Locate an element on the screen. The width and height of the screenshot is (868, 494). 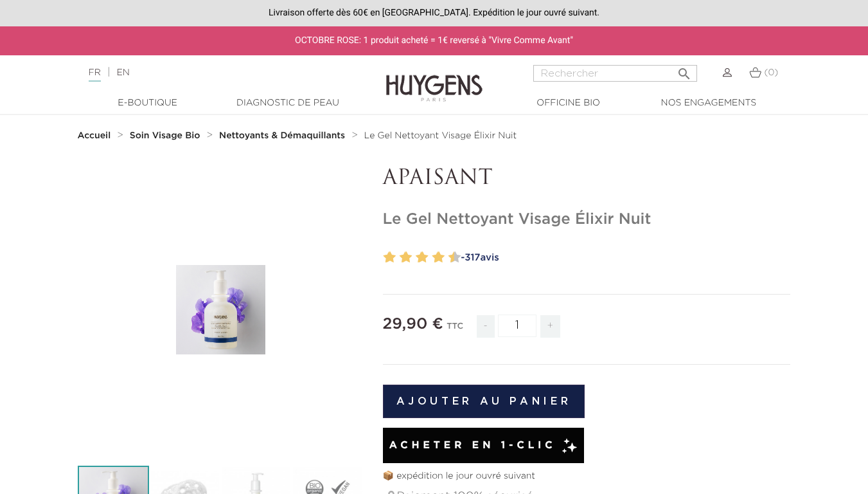
a: Officine Bio is located at coordinates (569, 102).